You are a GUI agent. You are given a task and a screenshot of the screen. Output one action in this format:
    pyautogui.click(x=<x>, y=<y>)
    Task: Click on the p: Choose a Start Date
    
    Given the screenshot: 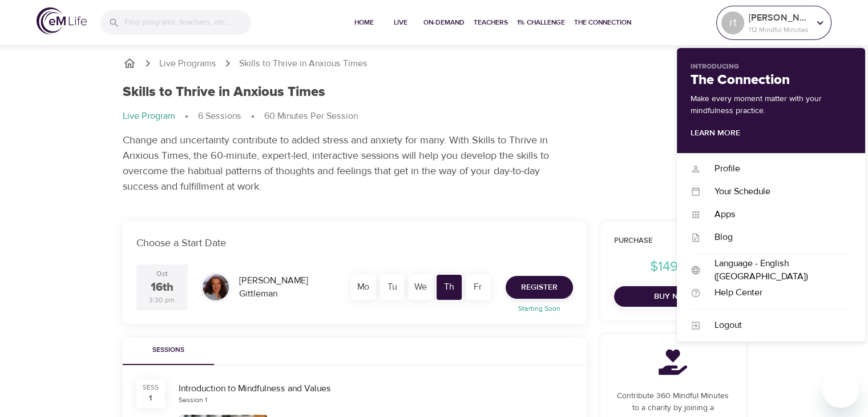 What is the action you would take?
    pyautogui.click(x=354, y=243)
    